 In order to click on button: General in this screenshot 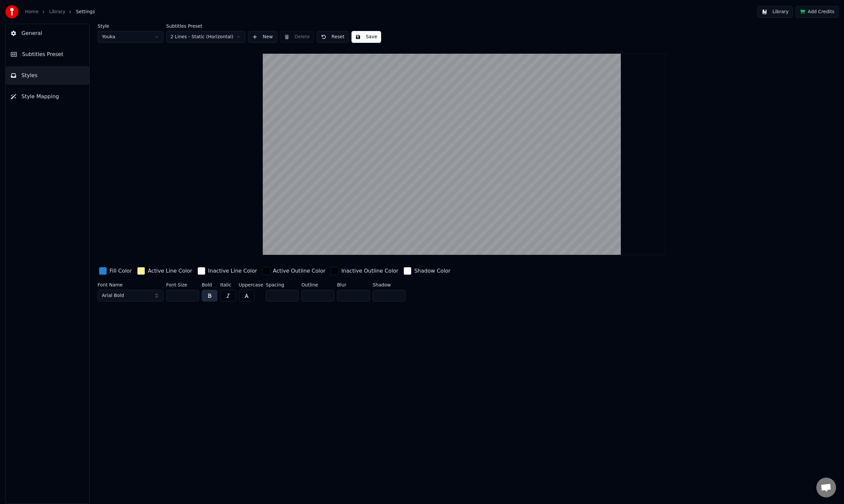, I will do `click(47, 34)`.